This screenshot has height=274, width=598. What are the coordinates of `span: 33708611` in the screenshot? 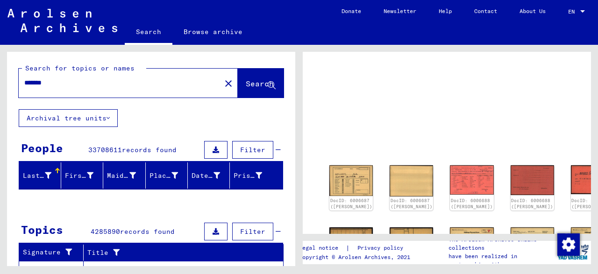 It's located at (105, 150).